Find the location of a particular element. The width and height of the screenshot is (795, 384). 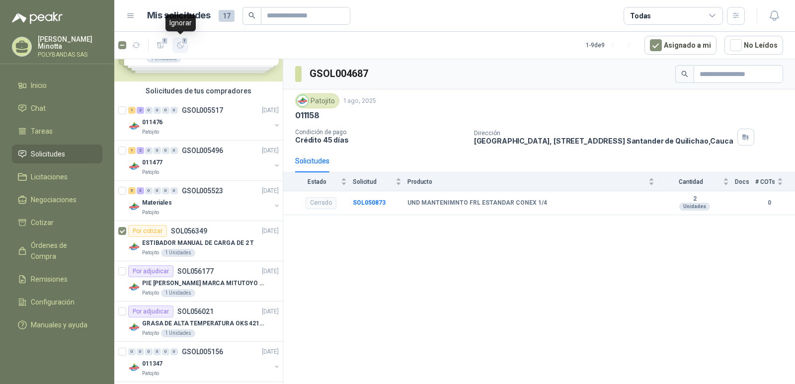

a: Remisiones is located at coordinates (57, 279).